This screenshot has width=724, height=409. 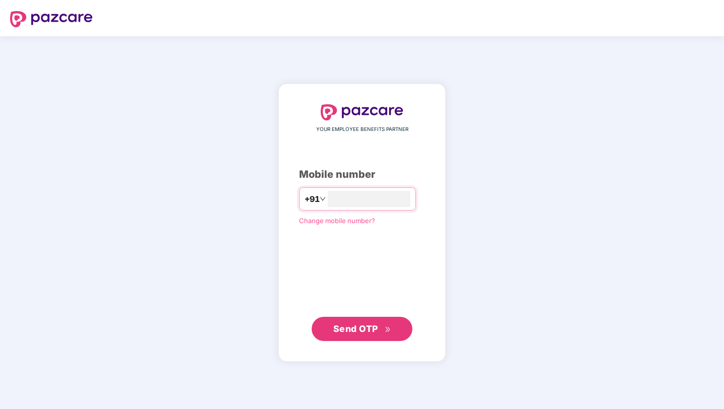 I want to click on div: Mobile number, so click(x=362, y=174).